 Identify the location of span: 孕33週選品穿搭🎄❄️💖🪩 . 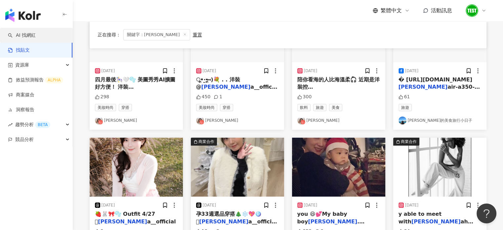
(229, 217).